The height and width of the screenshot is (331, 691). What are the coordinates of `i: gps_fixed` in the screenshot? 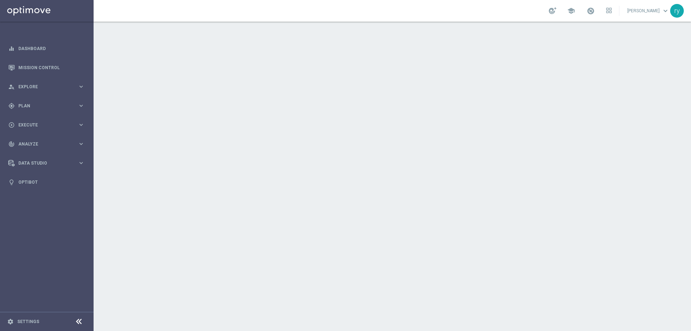 It's located at (12, 106).